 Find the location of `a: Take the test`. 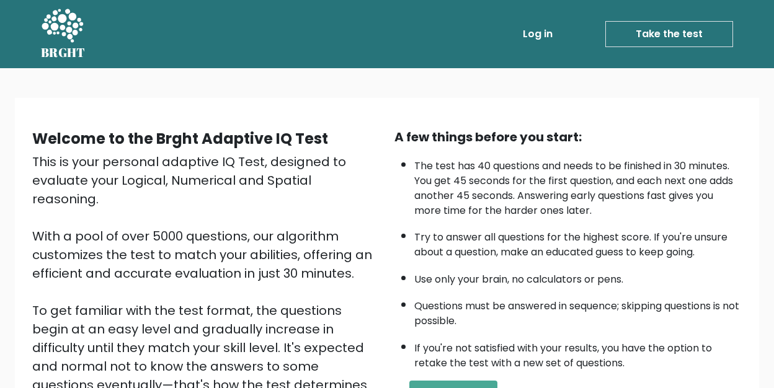

a: Take the test is located at coordinates (669, 34).